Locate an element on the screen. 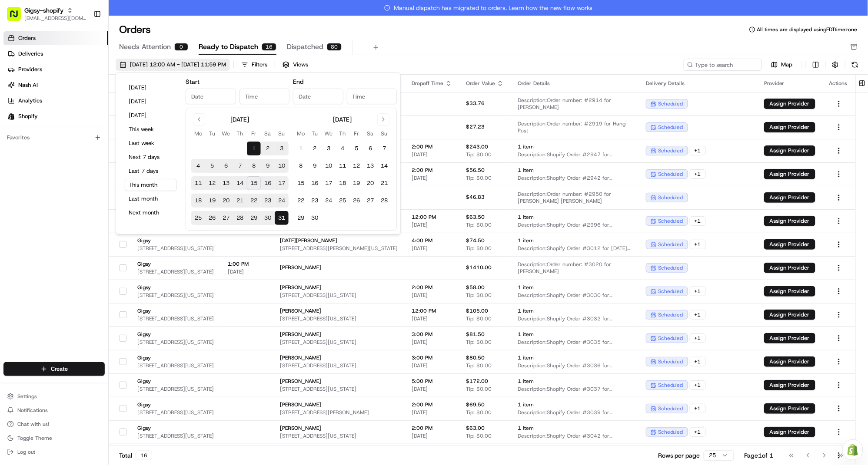 The width and height of the screenshot is (868, 465). span: 12:00 PM is located at coordinates (431, 311).